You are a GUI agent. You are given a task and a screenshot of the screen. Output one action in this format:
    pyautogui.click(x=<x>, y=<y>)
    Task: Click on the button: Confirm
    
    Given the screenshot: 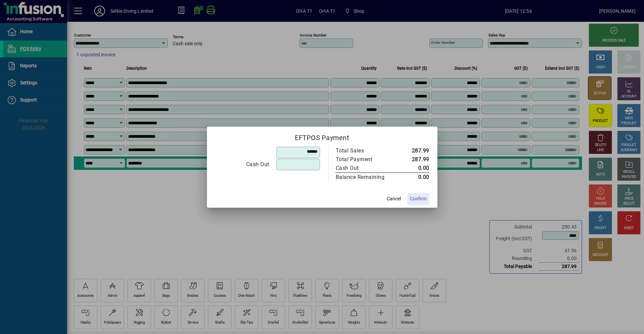 What is the action you would take?
    pyautogui.click(x=418, y=199)
    